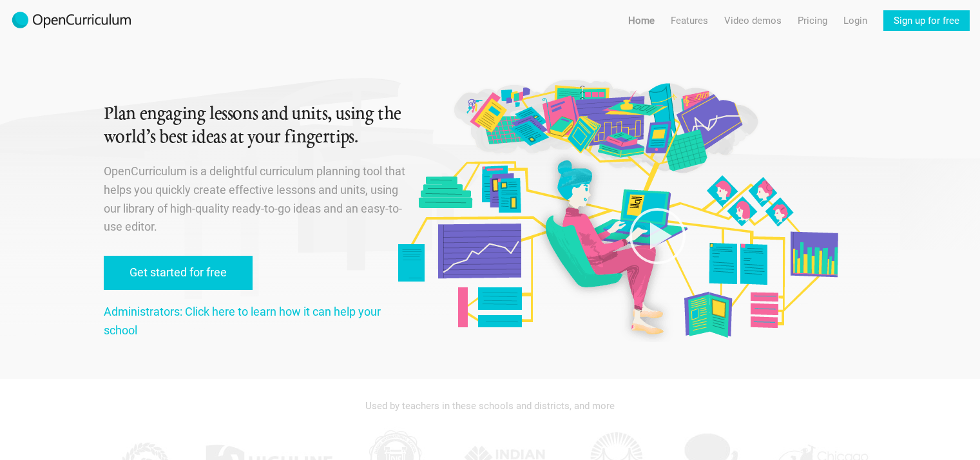 This screenshot has width=980, height=460. I want to click on img: Original illustration by Malisa Suchanya, Oakland, CA (malisasuchanya.com), so click(617, 210).